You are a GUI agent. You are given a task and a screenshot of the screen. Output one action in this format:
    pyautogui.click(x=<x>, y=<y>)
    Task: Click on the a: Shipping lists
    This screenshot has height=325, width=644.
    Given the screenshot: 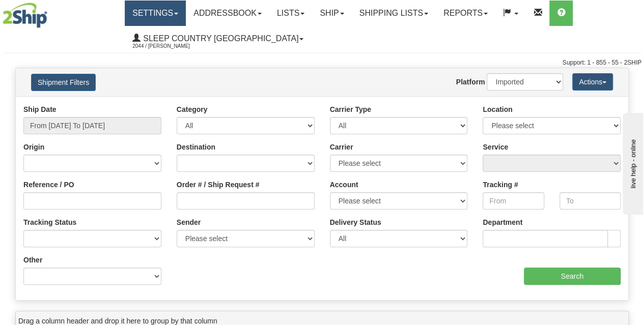 What is the action you would take?
    pyautogui.click(x=394, y=13)
    